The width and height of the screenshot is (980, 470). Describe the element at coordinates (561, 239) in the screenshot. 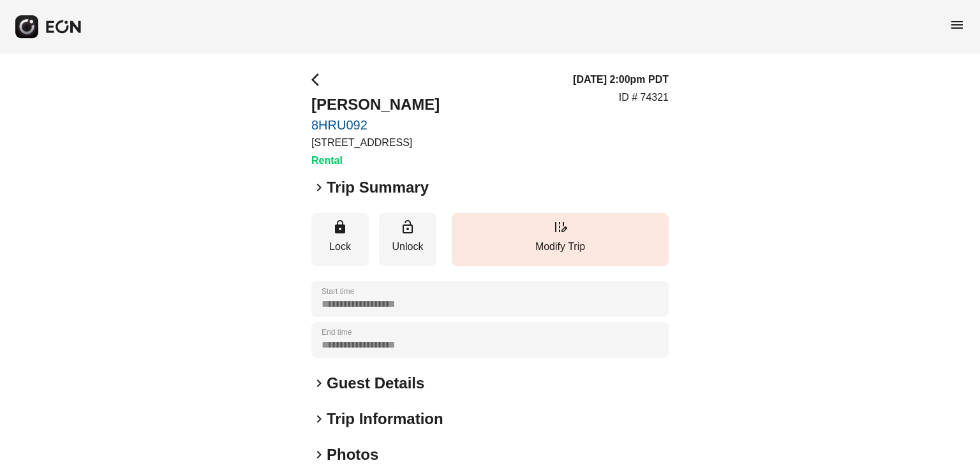

I see `button: Modify Trip` at that location.